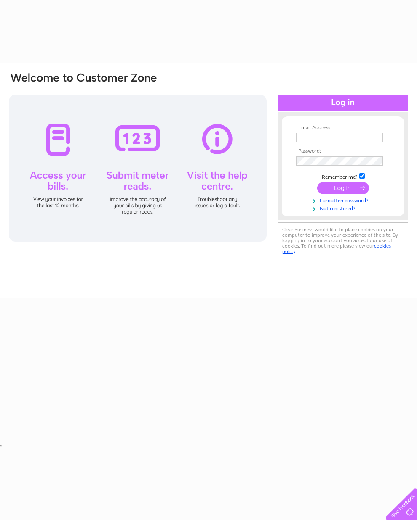  I want to click on a: Not registered?, so click(343, 208).